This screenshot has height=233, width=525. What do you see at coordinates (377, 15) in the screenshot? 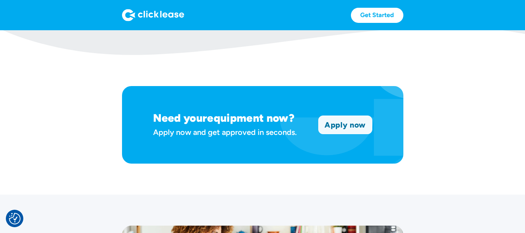
I see `a: Get Started` at bounding box center [377, 15].